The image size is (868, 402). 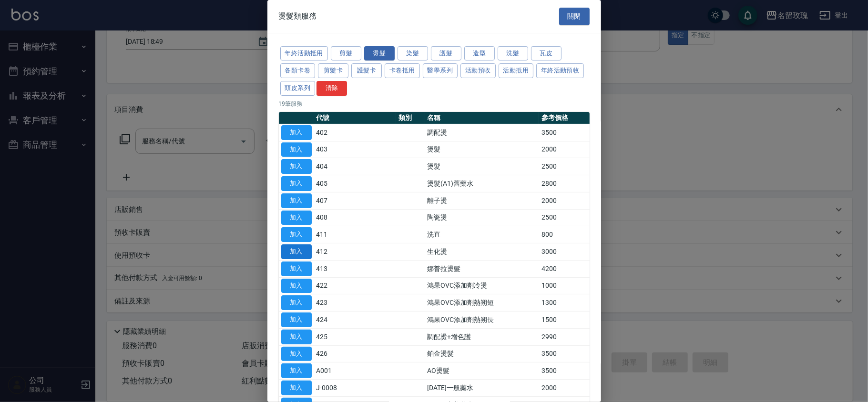 What do you see at coordinates (355, 320) in the screenshot?
I see `td: 424` at bounding box center [355, 320].